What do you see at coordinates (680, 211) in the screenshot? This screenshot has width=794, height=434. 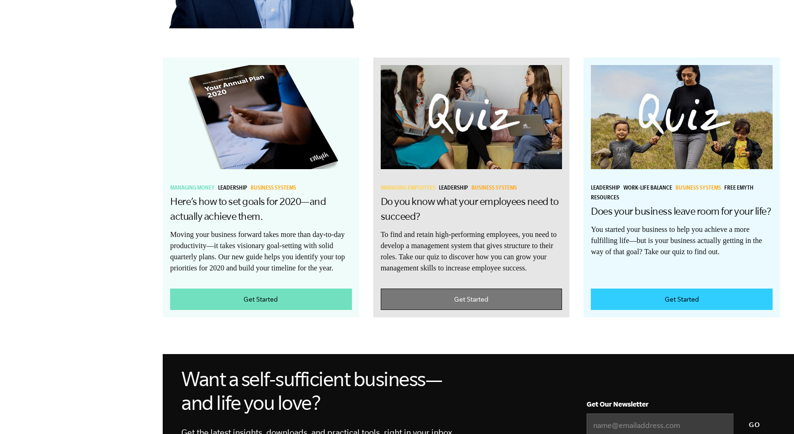 I see `a: Does your business leave room for your life?` at bounding box center [680, 211].